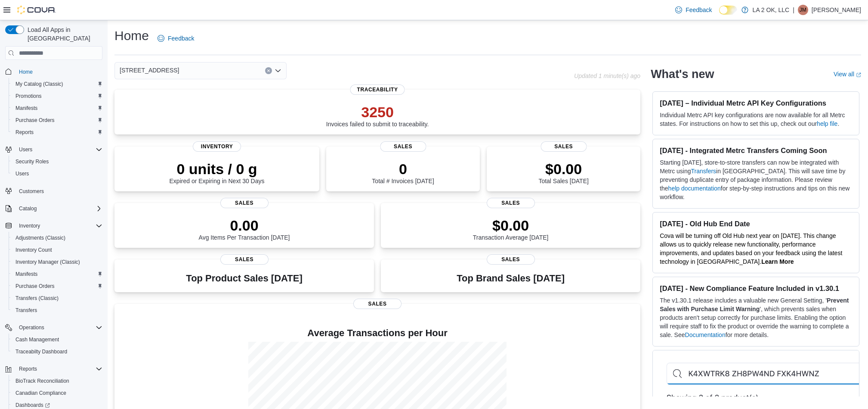 This screenshot has height=409, width=868. What do you see at coordinates (42, 352) in the screenshot?
I see `a: Traceabilty Dashboard` at bounding box center [42, 352].